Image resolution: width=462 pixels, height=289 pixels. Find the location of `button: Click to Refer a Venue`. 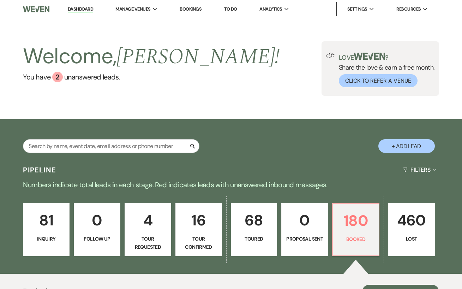

button: Click to Refer a Venue is located at coordinates (378, 80).